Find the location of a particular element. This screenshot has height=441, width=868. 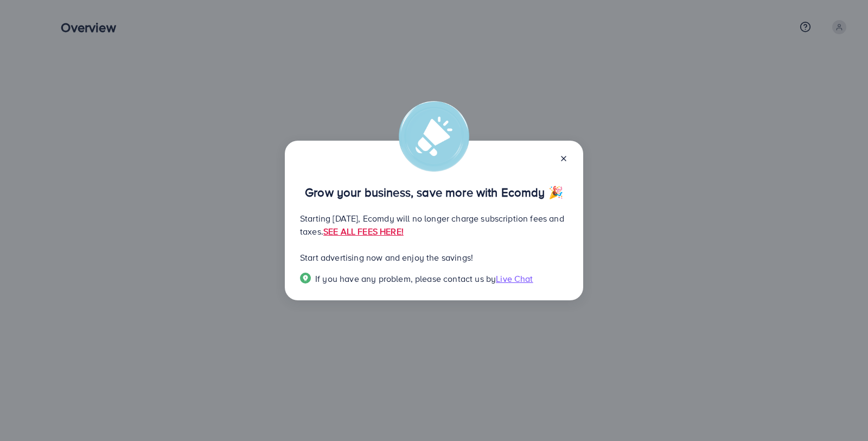

a: SEE ALL FEES HERE! is located at coordinates (364, 232).